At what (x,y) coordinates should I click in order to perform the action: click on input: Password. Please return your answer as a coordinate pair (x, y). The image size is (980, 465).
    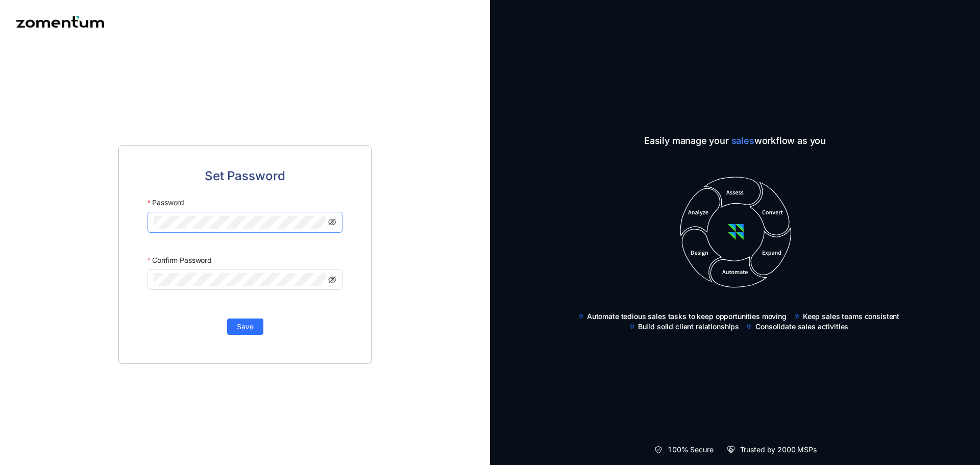
    Looking at the image, I should click on (240, 222).